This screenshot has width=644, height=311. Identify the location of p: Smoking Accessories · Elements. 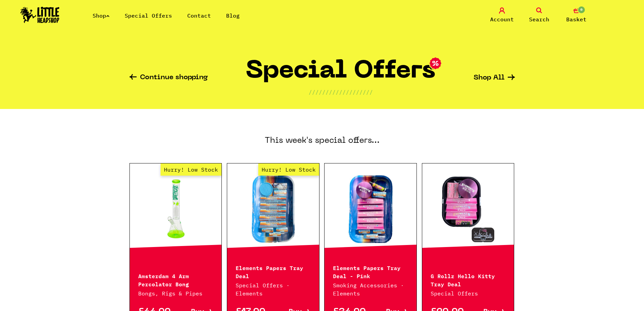
(370, 289).